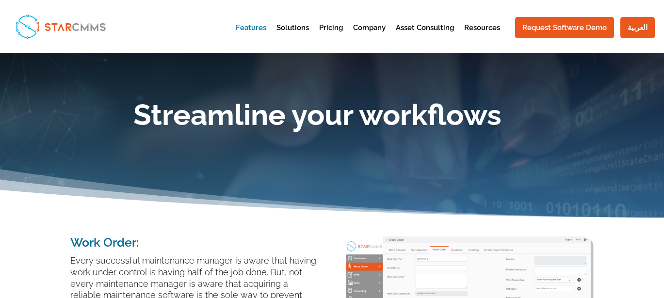 This screenshot has width=664, height=298. Describe the element at coordinates (425, 36) in the screenshot. I see `a: Asset Consulting` at that location.